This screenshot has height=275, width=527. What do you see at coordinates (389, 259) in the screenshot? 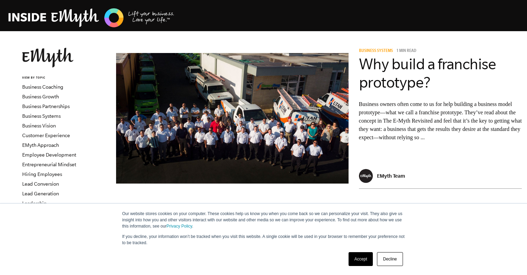
I see `a: Decline` at bounding box center [389, 259].